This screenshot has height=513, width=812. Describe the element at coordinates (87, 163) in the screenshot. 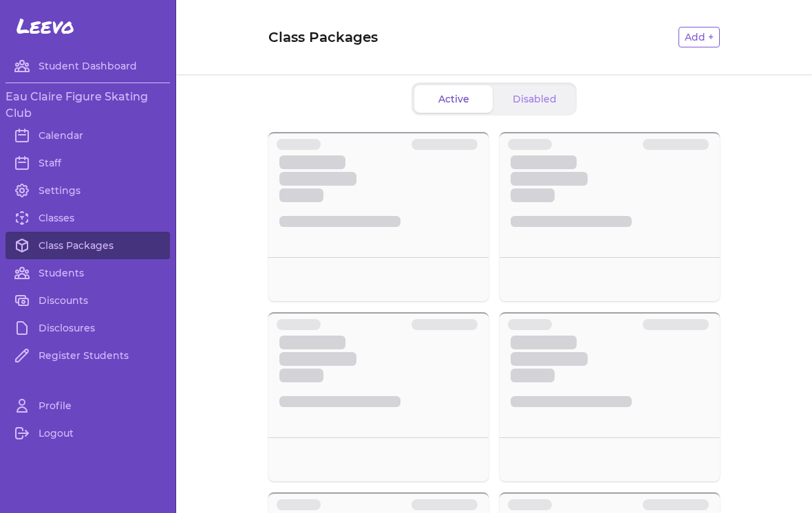

I see `a: Staff` at that location.